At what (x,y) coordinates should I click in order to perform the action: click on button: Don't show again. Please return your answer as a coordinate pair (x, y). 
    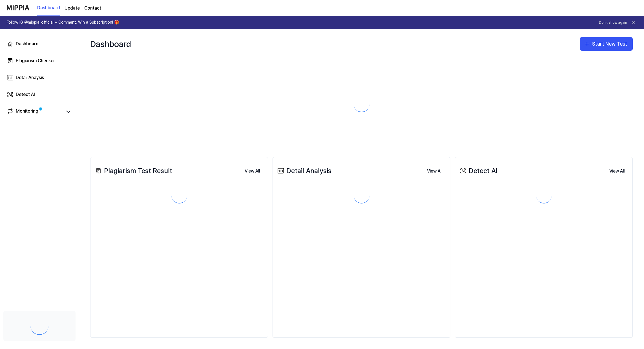
    Looking at the image, I should click on (613, 23).